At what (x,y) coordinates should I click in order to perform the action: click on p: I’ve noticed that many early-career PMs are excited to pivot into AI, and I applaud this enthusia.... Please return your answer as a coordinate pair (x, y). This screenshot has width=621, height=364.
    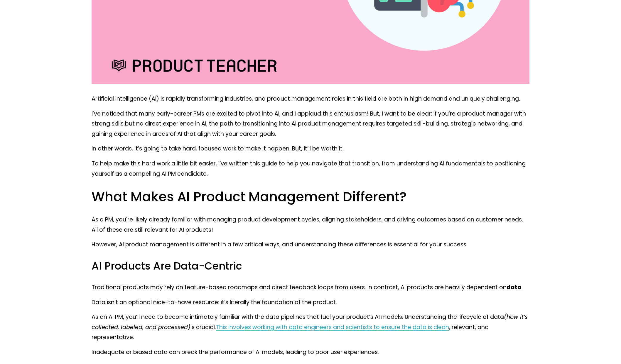
    Looking at the image, I should click on (310, 124).